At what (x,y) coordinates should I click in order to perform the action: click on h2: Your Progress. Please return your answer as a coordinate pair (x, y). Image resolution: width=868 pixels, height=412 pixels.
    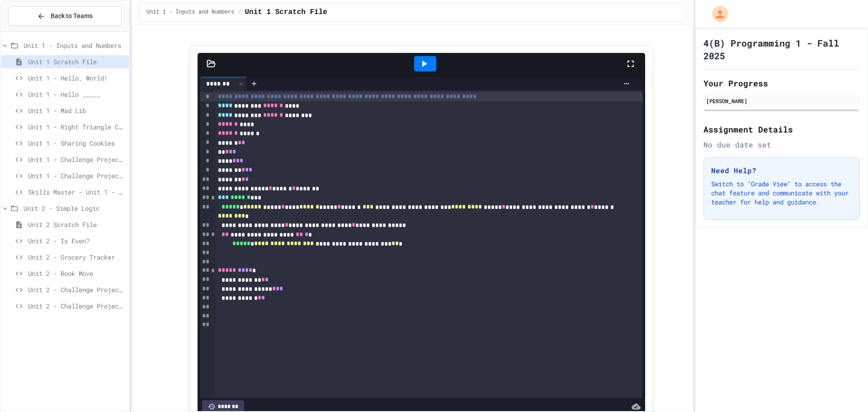
    Looking at the image, I should click on (782, 83).